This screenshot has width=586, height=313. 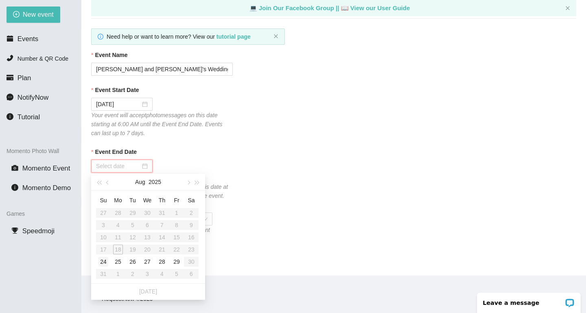 What do you see at coordinates (162, 177) in the screenshot?
I see `div: When does your event end?` at bounding box center [162, 177].